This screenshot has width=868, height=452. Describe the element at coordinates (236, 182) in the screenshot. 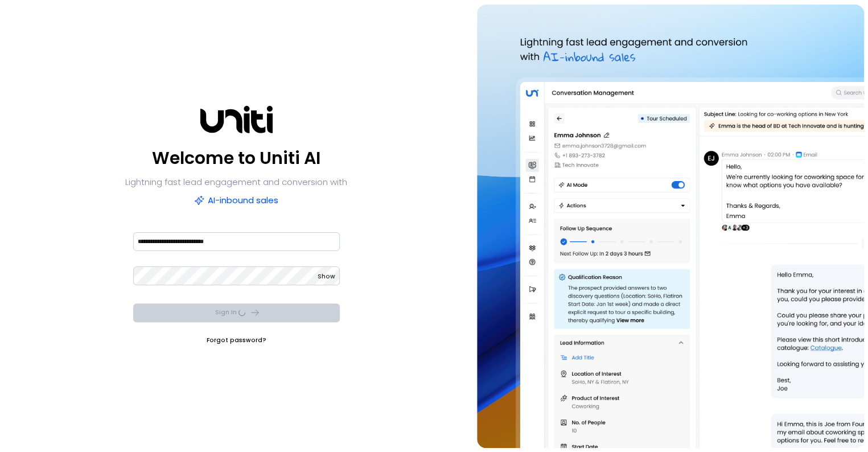

I see `p: Lightning fast lead engagement and conversion with` at that location.